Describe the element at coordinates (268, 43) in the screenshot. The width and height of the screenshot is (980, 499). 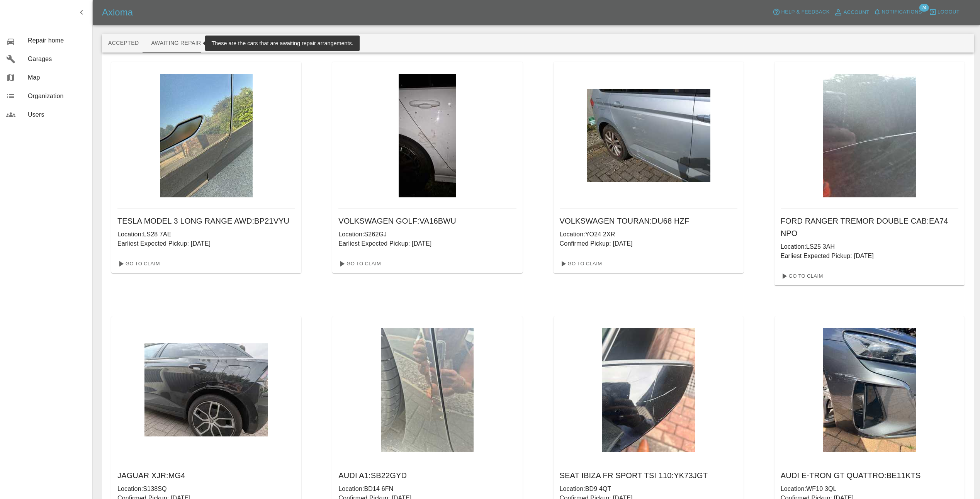
I see `button: Repaired` at that location.